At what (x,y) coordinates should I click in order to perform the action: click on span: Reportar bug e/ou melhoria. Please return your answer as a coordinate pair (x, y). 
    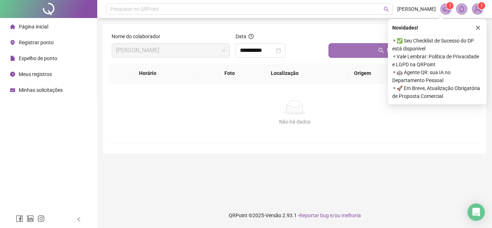
    Looking at the image, I should click on (330, 216).